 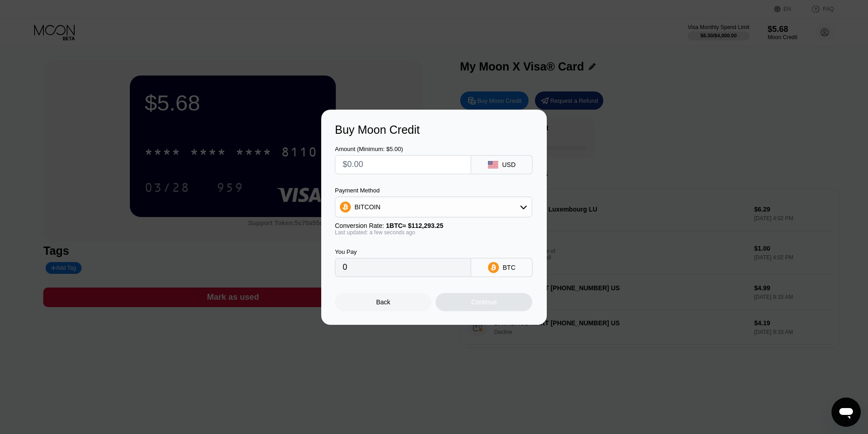 I want to click on div: Buy Moon Credit, so click(x=434, y=130).